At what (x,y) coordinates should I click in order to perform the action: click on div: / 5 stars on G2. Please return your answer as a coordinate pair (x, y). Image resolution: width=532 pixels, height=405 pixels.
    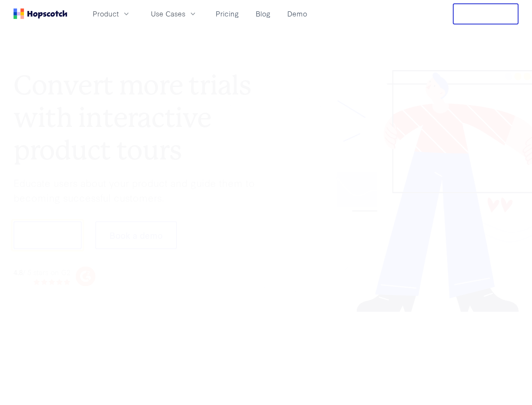
    Looking at the image, I should click on (42, 272).